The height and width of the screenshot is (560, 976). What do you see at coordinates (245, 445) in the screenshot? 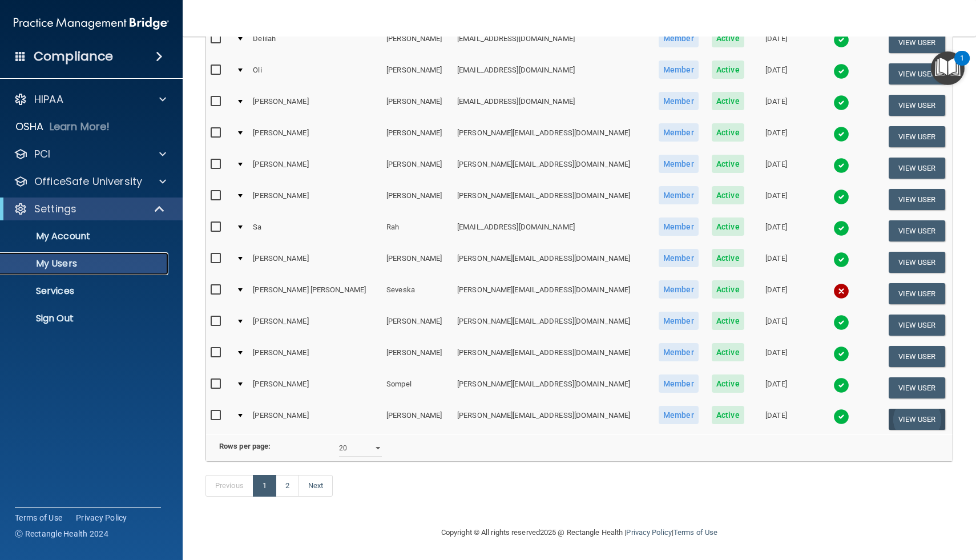
I see `b: Rows per page:` at bounding box center [245, 445].